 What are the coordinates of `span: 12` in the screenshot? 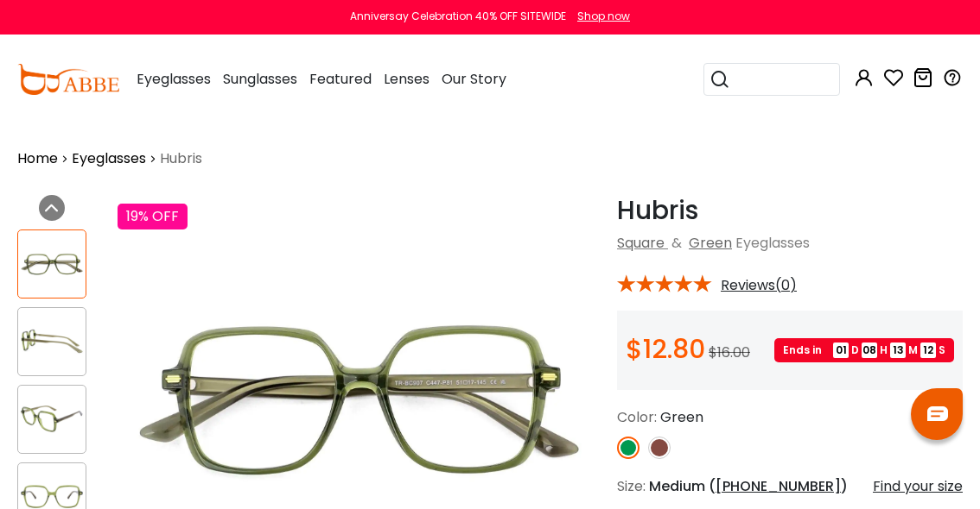 It's located at (928, 351).